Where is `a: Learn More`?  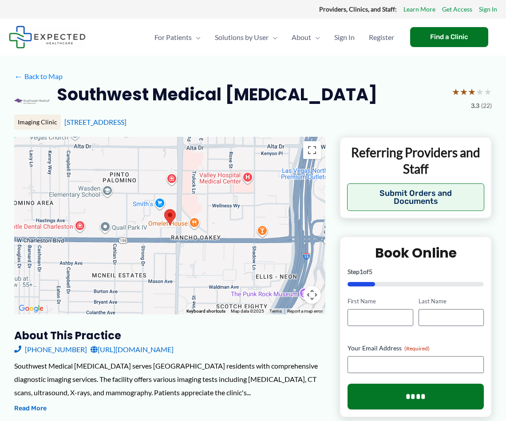 a: Learn More is located at coordinates (420, 9).